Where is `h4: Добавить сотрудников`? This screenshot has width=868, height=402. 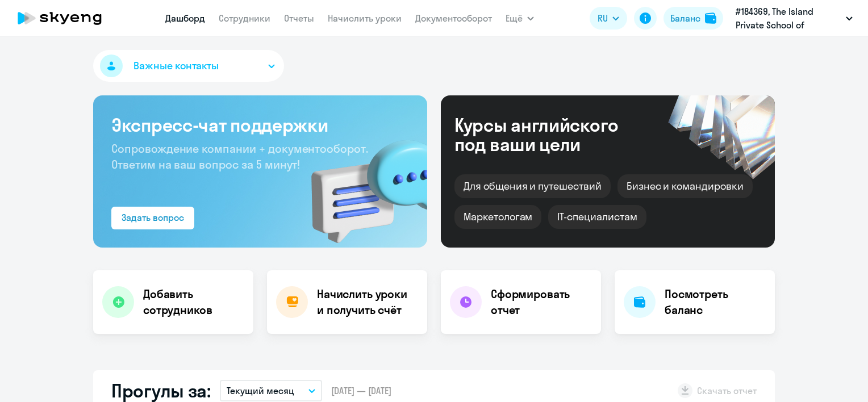 h4: Добавить сотрудников is located at coordinates (193, 302).